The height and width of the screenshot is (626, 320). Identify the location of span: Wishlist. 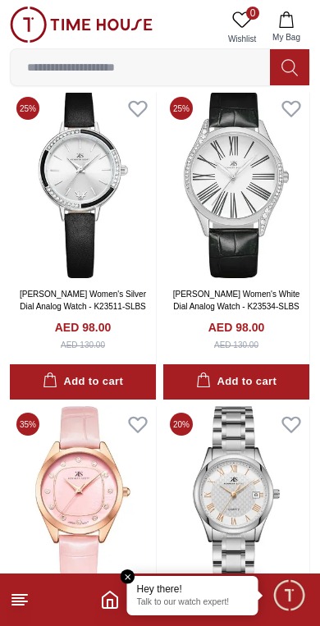
(242, 39).